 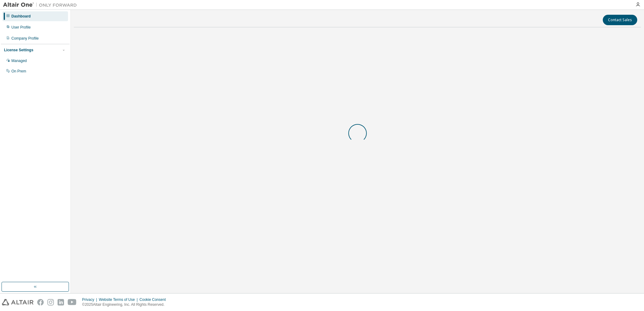 I want to click on img: Altair One, so click(x=41, y=5).